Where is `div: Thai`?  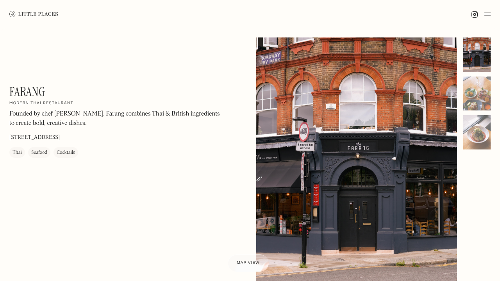
div: Thai is located at coordinates (17, 153).